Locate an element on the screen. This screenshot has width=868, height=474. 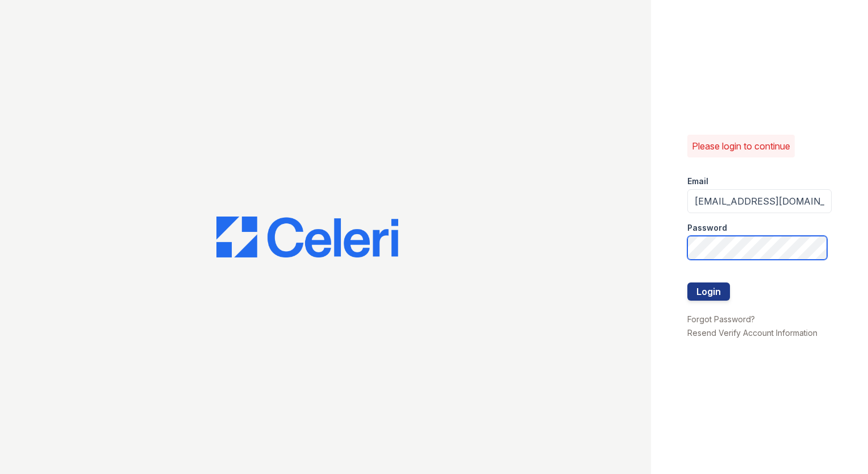
a: Forgot Password? is located at coordinates (721, 319).